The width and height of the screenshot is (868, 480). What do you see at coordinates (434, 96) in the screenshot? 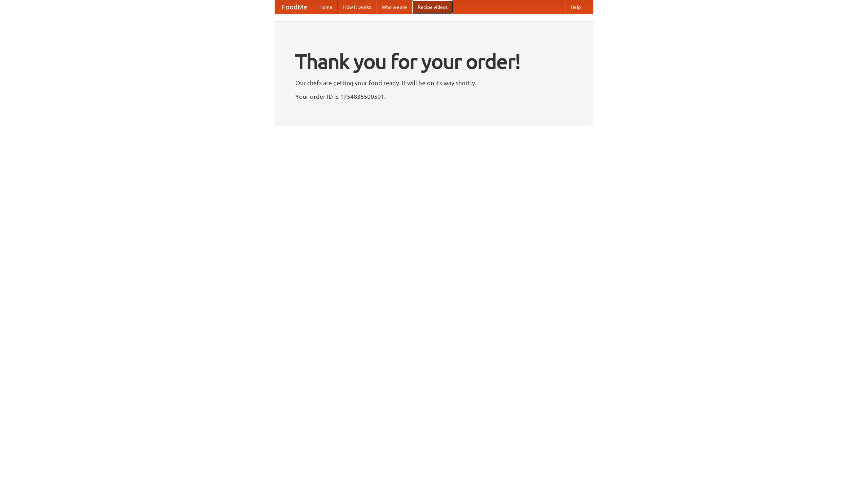
I see `p: Your order ID is 1754835500501.` at bounding box center [434, 96].